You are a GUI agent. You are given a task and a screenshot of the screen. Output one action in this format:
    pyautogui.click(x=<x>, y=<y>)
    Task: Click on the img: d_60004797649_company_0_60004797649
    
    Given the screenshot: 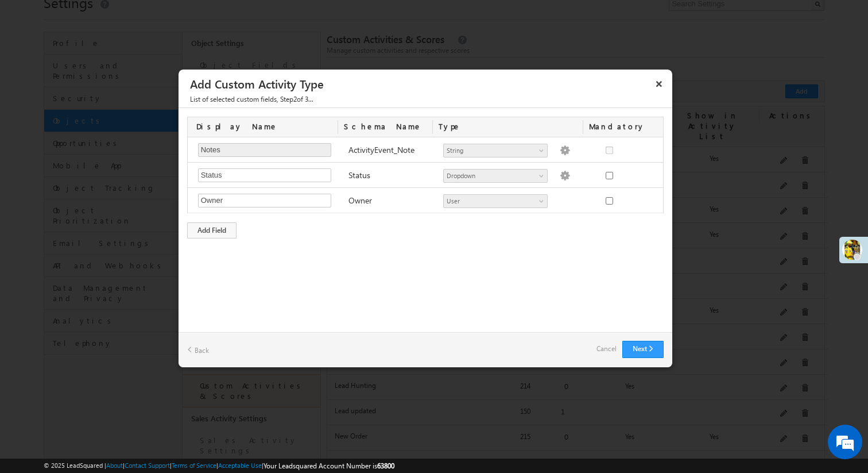 What is the action you would take?
    pyautogui.click(x=34, y=68)
    